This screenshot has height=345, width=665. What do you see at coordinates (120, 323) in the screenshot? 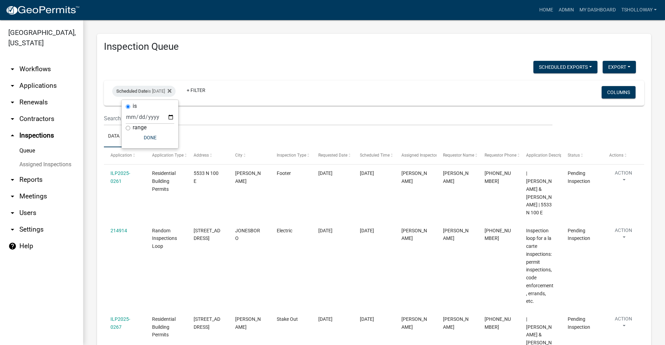
I see `a: ILP2025-0267` at bounding box center [120, 323].